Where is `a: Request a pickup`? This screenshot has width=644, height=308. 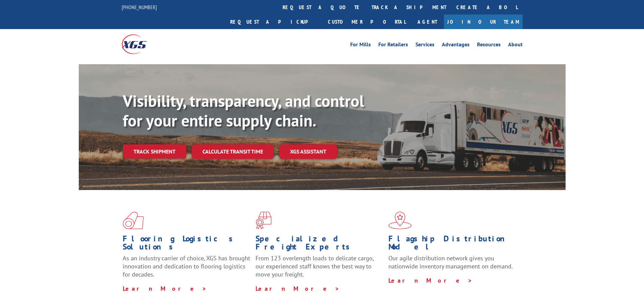 a: Request a pickup is located at coordinates (274, 21).